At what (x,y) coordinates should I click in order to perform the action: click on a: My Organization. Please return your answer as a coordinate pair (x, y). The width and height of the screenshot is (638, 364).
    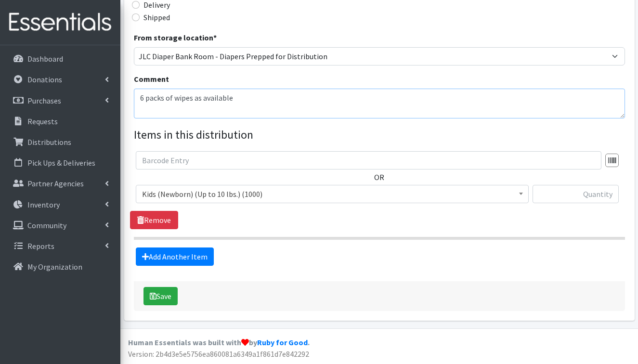
    Looking at the image, I should click on (61, 267).